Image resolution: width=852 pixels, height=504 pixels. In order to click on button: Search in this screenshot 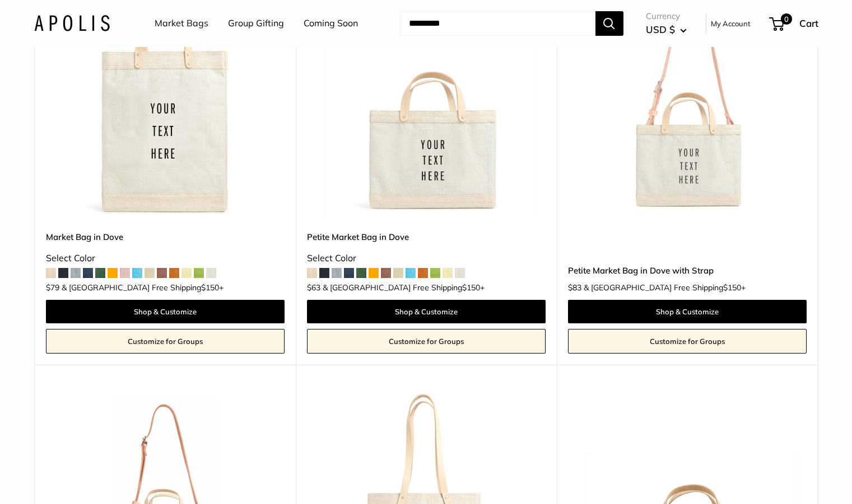, I will do `click(609, 24)`.